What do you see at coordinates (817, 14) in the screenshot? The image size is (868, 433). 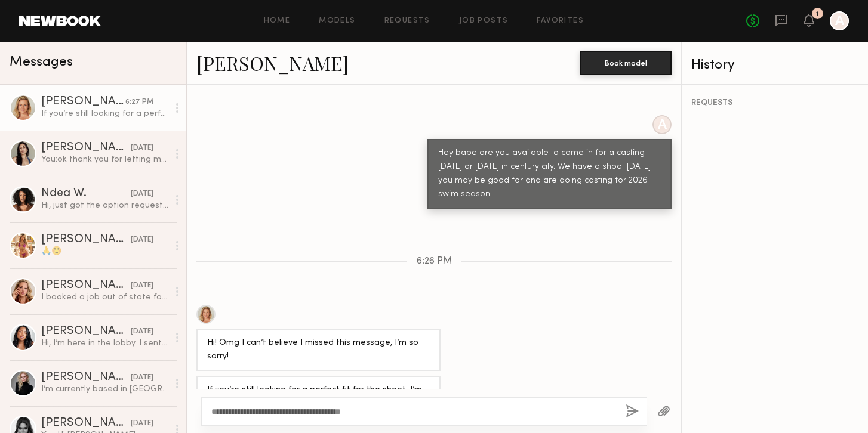 I see `div: 1` at bounding box center [817, 14].